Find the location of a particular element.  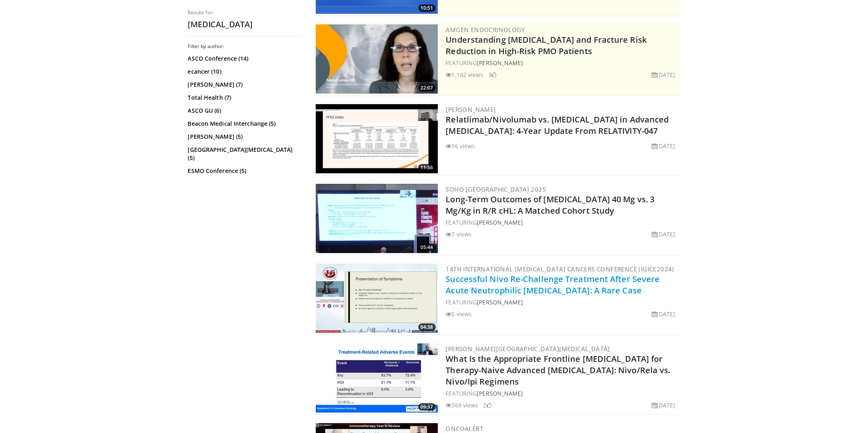

a: 11:36 is located at coordinates (376, 139).